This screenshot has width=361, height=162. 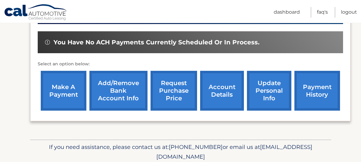 What do you see at coordinates (190, 64) in the screenshot?
I see `p: Select an option below:` at bounding box center [190, 64].